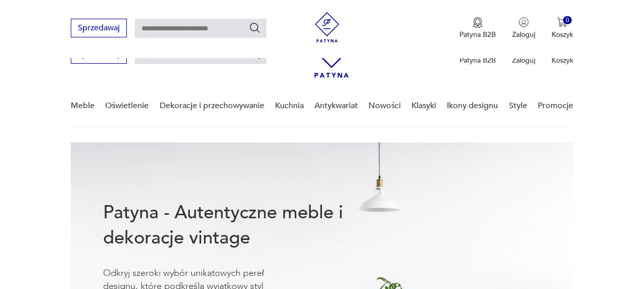  Describe the element at coordinates (289, 106) in the screenshot. I see `a: Kuchnia` at that location.